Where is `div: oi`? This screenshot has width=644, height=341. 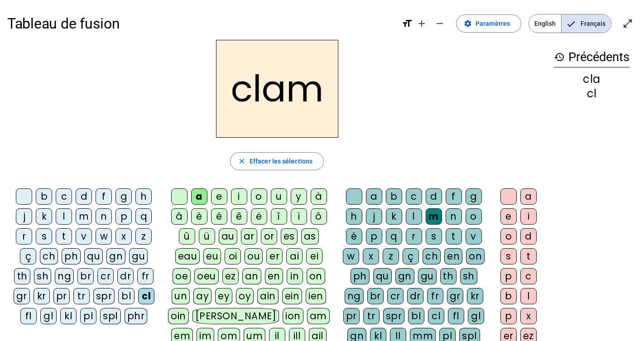 div: oi is located at coordinates (233, 257).